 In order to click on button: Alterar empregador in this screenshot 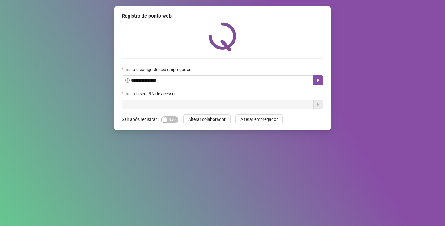, I will do `click(259, 119)`.